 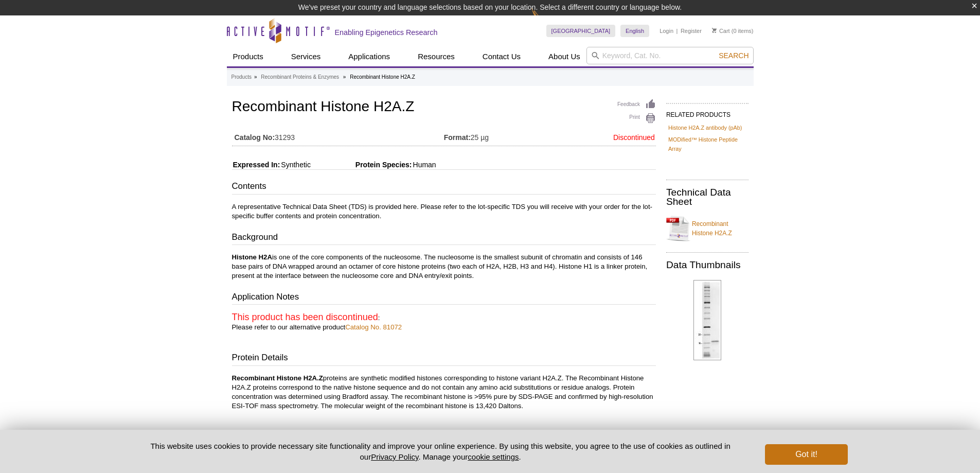 I want to click on img: Change Here, so click(x=545, y=20).